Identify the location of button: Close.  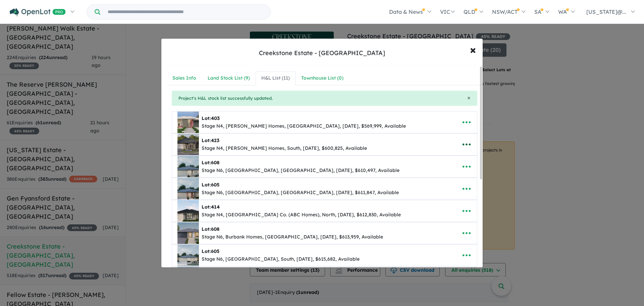
(468, 97).